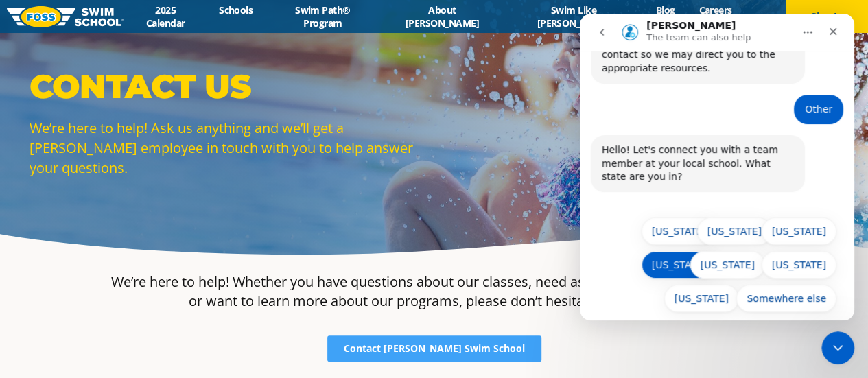 This screenshot has width=868, height=378. What do you see at coordinates (118, 24) in the screenshot?
I see `p: The team can also help` at bounding box center [118, 24].